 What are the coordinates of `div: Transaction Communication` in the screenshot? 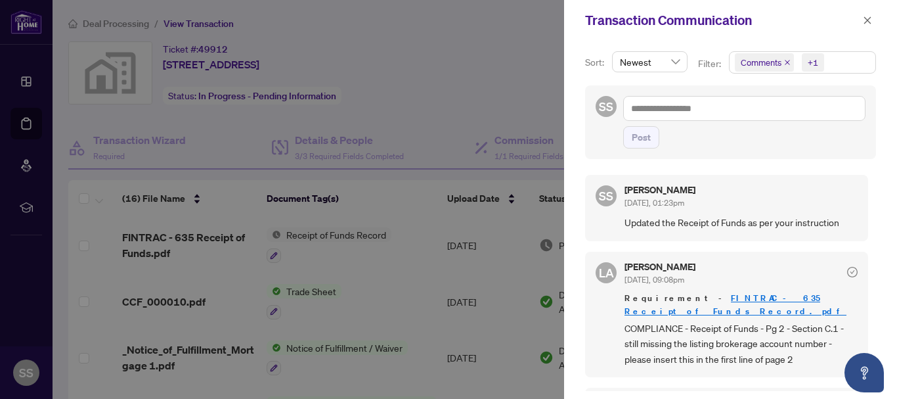 It's located at (722, 20).